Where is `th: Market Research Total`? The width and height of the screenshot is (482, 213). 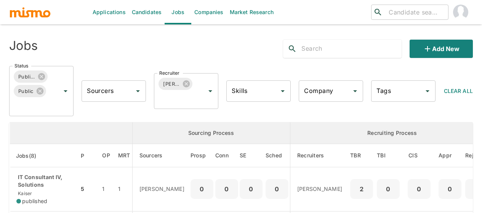
th: Market Research Total is located at coordinates (124, 155).